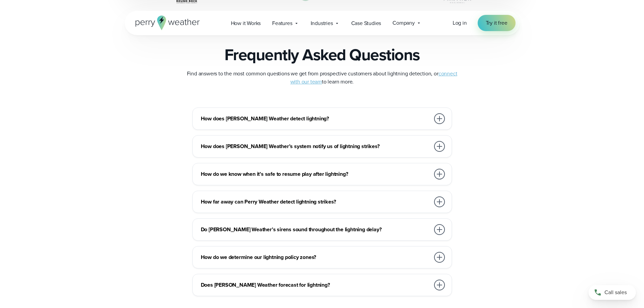  I want to click on h3: How do we know when it’s safe to resume play after lightning?, so click(315, 174).